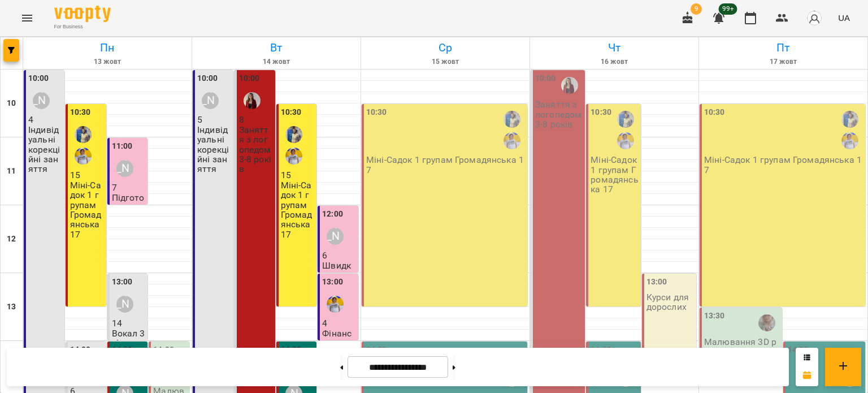 Image resolution: width=868 pixels, height=393 pixels. Describe the element at coordinates (129, 338) in the screenshot. I see `p: Вокал 3-4 р.` at that location.